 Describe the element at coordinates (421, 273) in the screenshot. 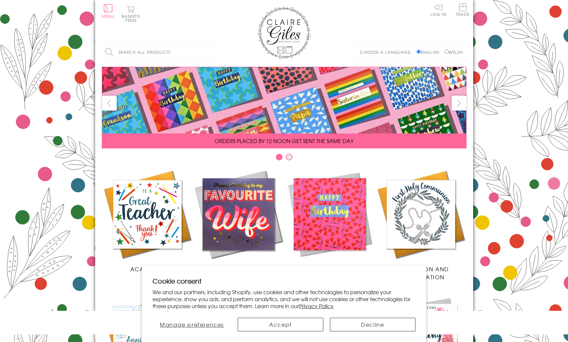

I see `span: Communion and Confirmation` at that location.